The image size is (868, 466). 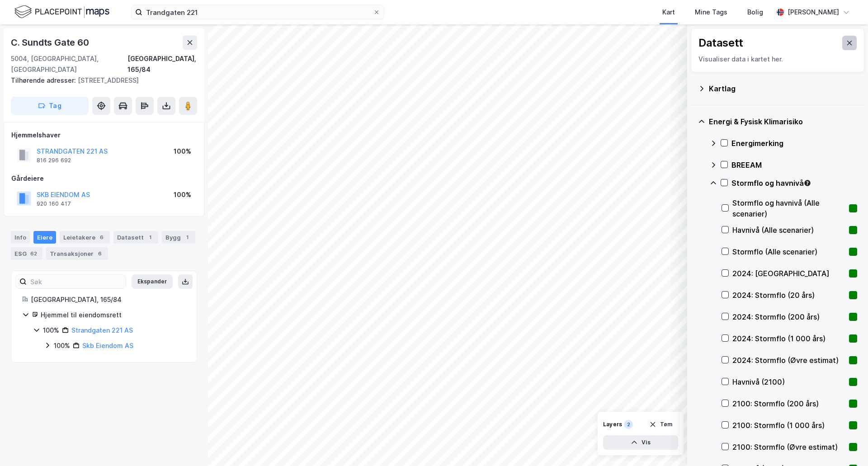 I want to click on div: 2100: Stormflo (200 års), so click(x=788, y=404).